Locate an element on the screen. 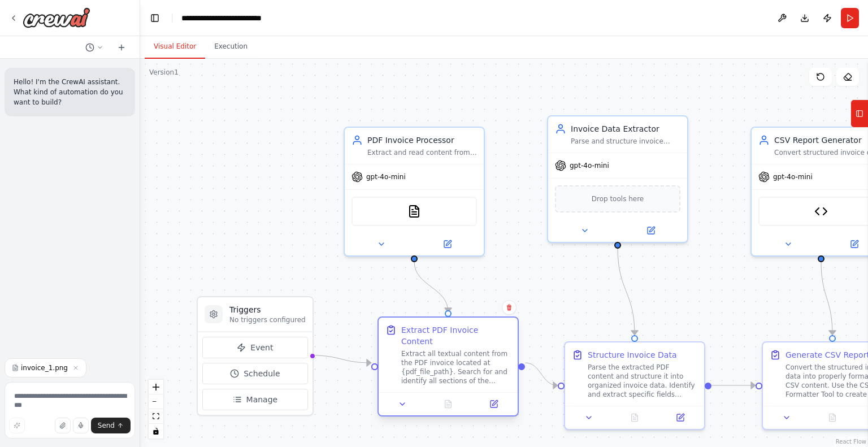 The height and width of the screenshot is (447, 868). div: Structure Invoice Data is located at coordinates (633, 355).